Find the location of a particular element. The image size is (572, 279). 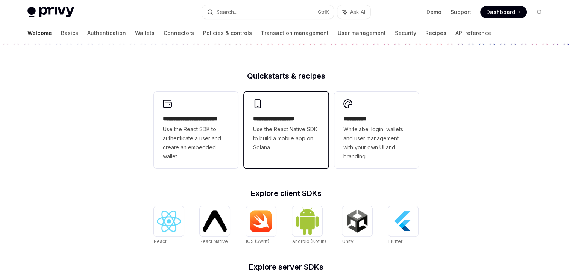

a: Recipes is located at coordinates (436, 33).